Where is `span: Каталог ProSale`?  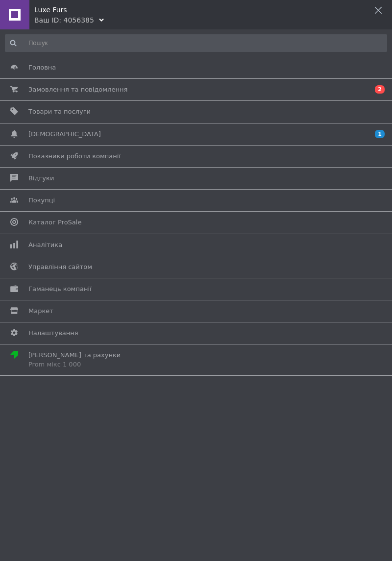
span: Каталог ProSale is located at coordinates (55, 222).